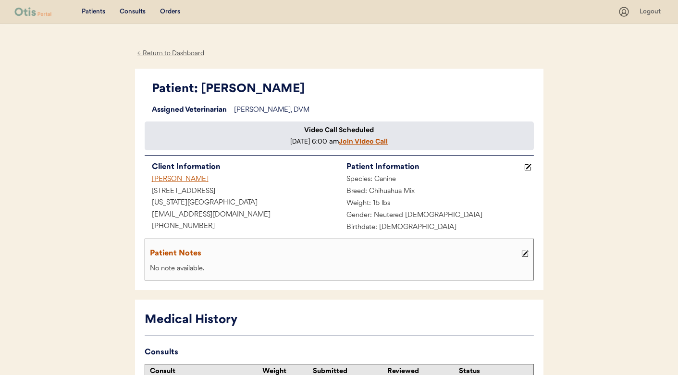 The image size is (678, 375). Describe the element at coordinates (246, 167) in the screenshot. I see `div: Client Information` at that location.